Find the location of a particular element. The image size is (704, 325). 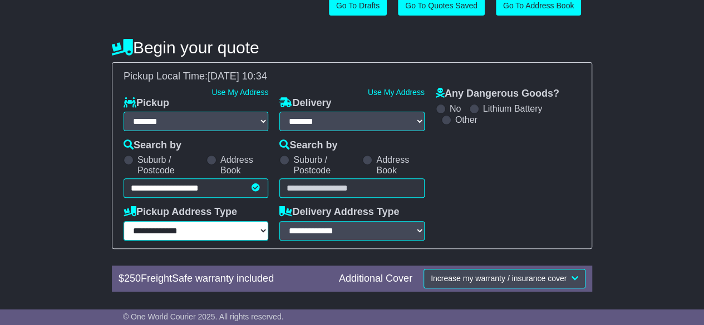

label: Other is located at coordinates (466, 120).